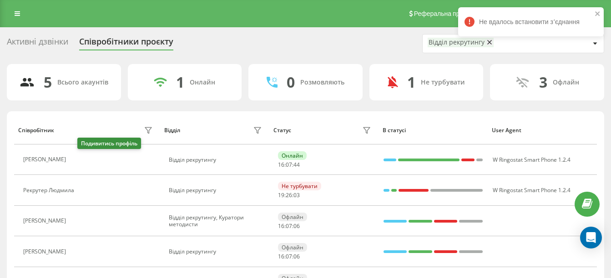  Describe the element at coordinates (432, 130) in the screenshot. I see `div: В статусі` at that location.